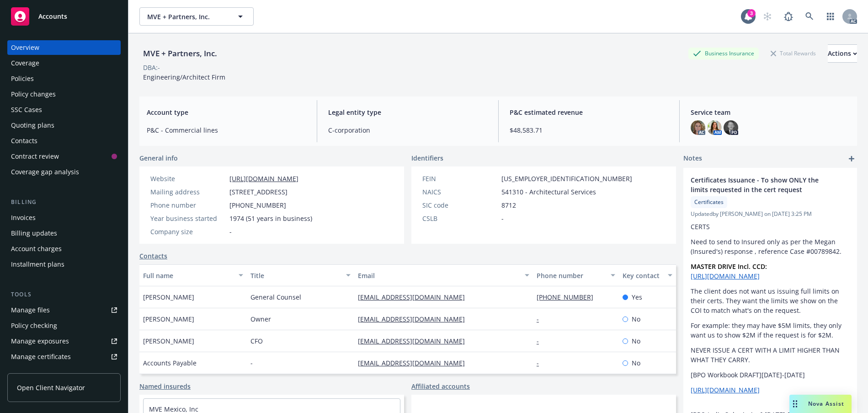  Describe the element at coordinates (770, 247) in the screenshot. I see `p: Need to send to Insured only as per the Megan (Insured's) response , reference Case #00789842.` at that location.